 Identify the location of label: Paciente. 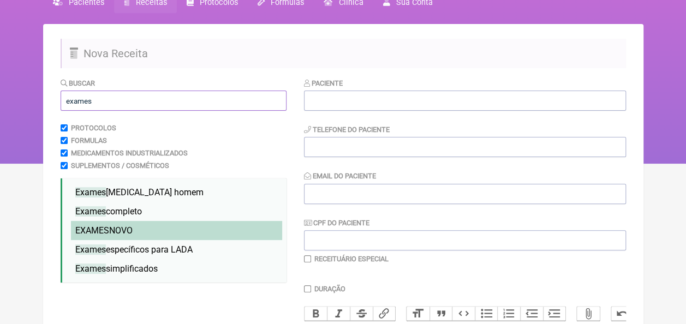
(323, 83).